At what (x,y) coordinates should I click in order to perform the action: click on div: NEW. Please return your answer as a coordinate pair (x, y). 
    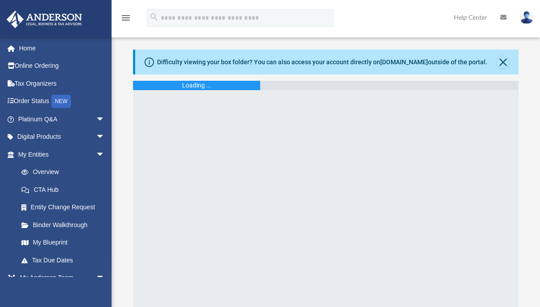
    Looking at the image, I should click on (61, 101).